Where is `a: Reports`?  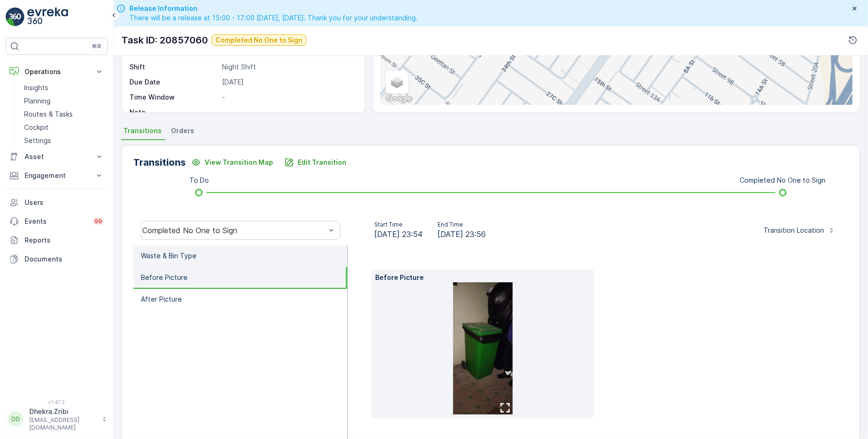 a: Reports is located at coordinates (57, 240).